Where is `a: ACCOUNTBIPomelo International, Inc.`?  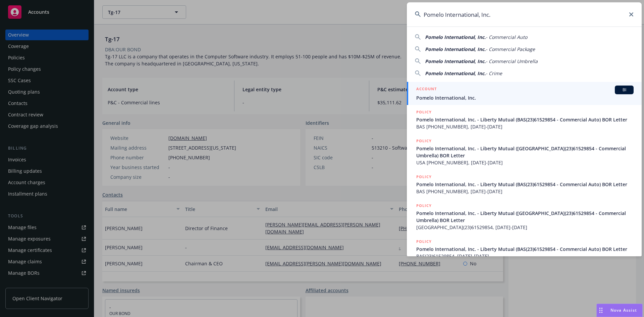
a: ACCOUNTBIPomelo International, Inc. is located at coordinates (524, 93).